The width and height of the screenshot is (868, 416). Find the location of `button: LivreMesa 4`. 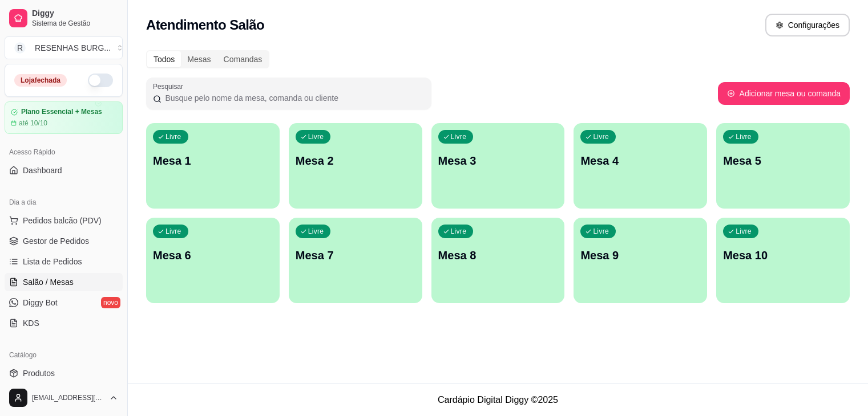

button: LivreMesa 4 is located at coordinates (640, 166).